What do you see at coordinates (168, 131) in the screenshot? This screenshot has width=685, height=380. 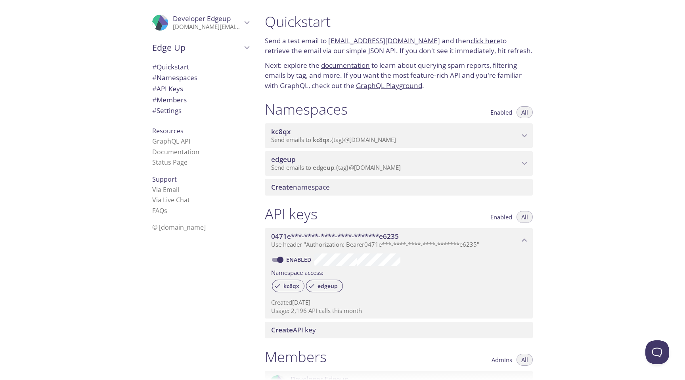 I see `span: Resources` at bounding box center [168, 131].